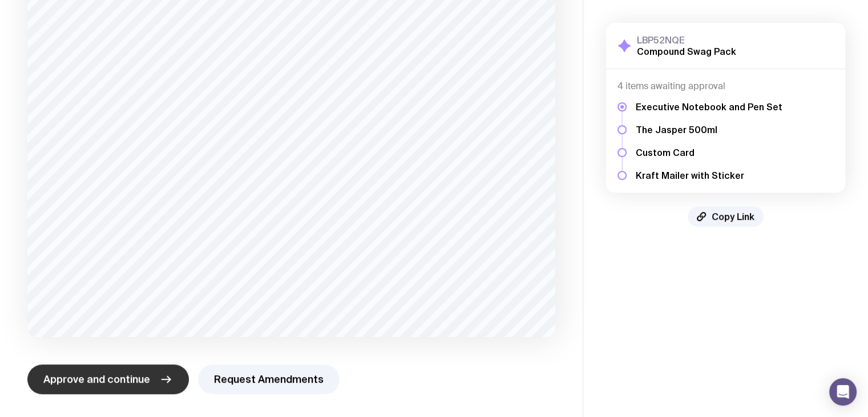 The width and height of the screenshot is (868, 417). What do you see at coordinates (709, 152) in the screenshot?
I see `h5: Custom Card` at bounding box center [709, 152].